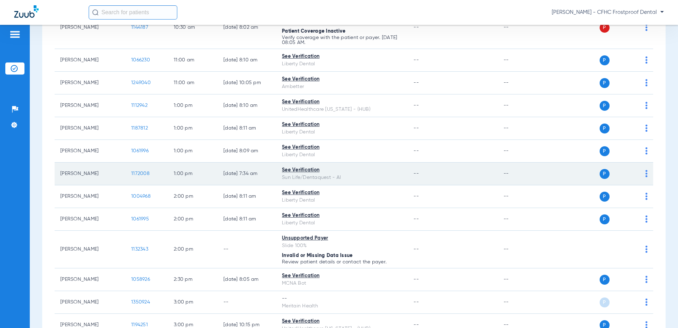 The height and width of the screenshot is (328, 678). I want to click on div: Sun Life/Dentaquest - AI, so click(342, 177).